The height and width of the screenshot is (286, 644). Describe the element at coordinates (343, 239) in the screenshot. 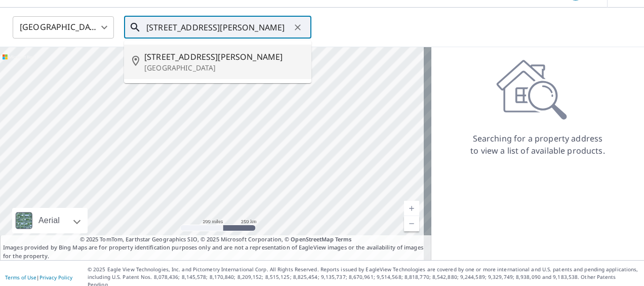

I see `a: Terms` at that location.